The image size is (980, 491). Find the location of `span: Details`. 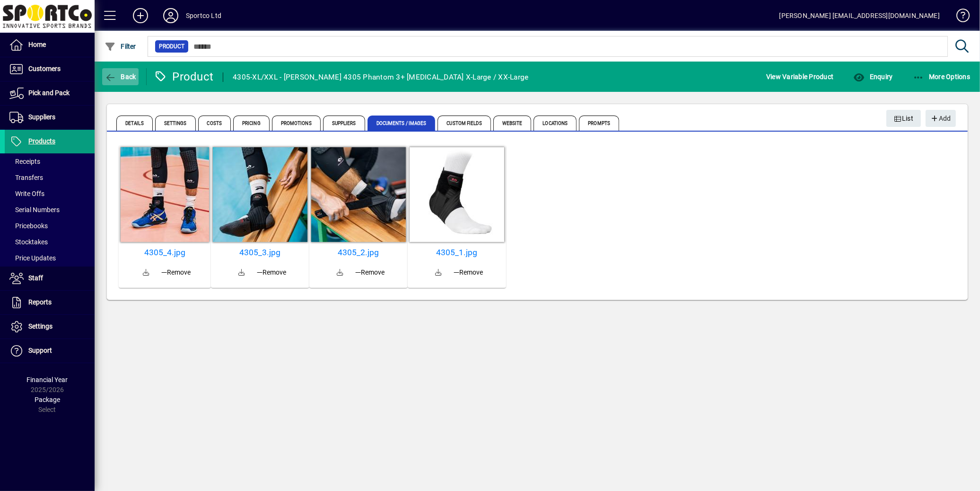

span: Details is located at coordinates (134, 123).